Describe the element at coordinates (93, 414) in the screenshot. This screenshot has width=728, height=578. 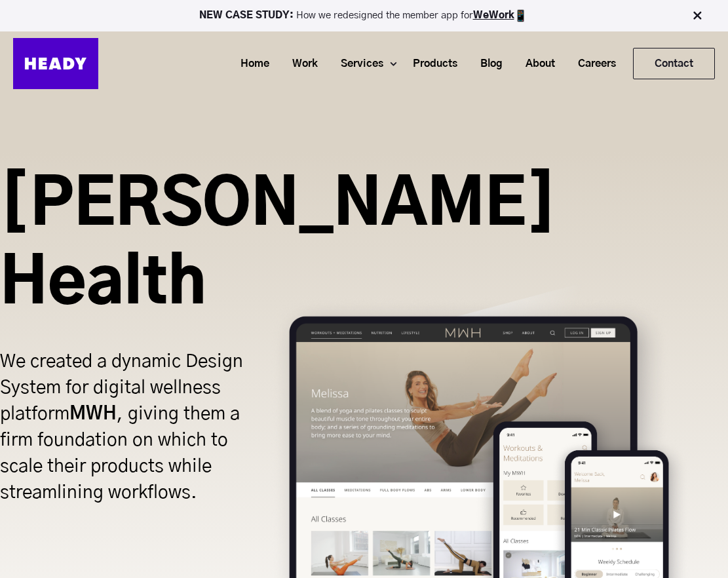
I see `strong: MWH` at that location.